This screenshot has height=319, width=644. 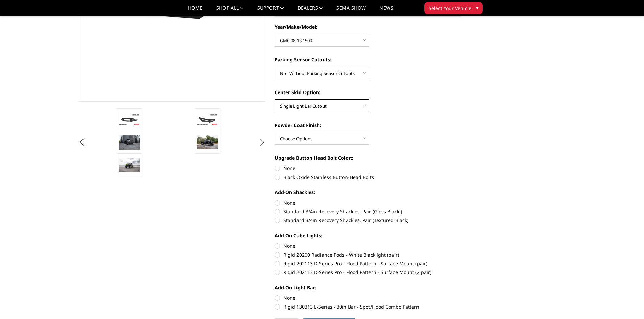 I want to click on span: Select Your Vehicle, so click(x=449, y=8).